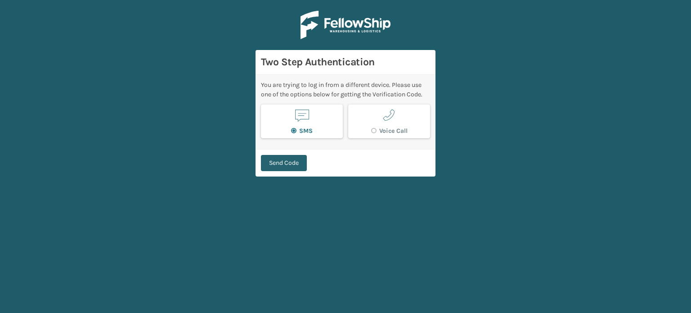  What do you see at coordinates (345, 89) in the screenshot?
I see `div: You are trying to log in from a different device. Please use one of the options below for getting...` at bounding box center [345, 89].